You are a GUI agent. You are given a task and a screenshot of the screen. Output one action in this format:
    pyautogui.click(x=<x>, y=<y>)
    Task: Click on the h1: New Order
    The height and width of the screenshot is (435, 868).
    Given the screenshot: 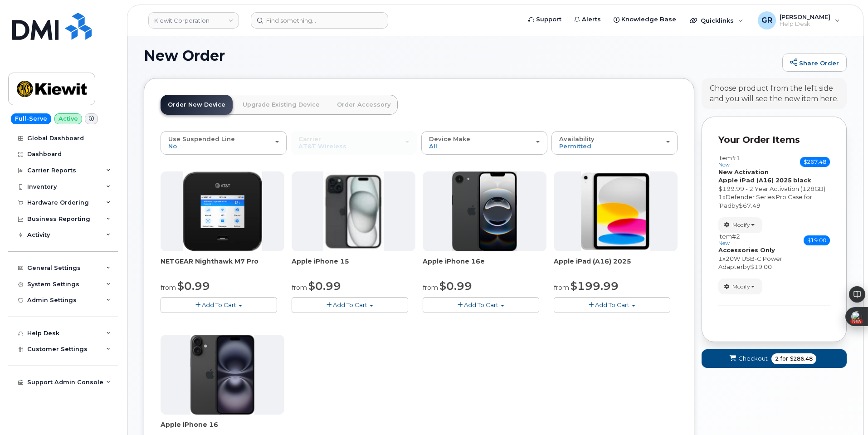 What is the action you would take?
    pyautogui.click(x=461, y=55)
    